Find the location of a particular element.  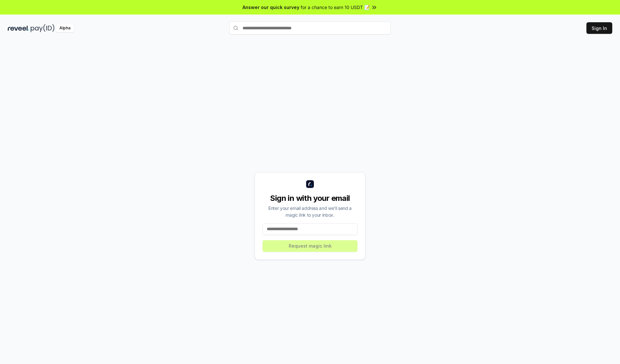

span: for a chance to earn 10 USDT 📝 is located at coordinates (335, 7).